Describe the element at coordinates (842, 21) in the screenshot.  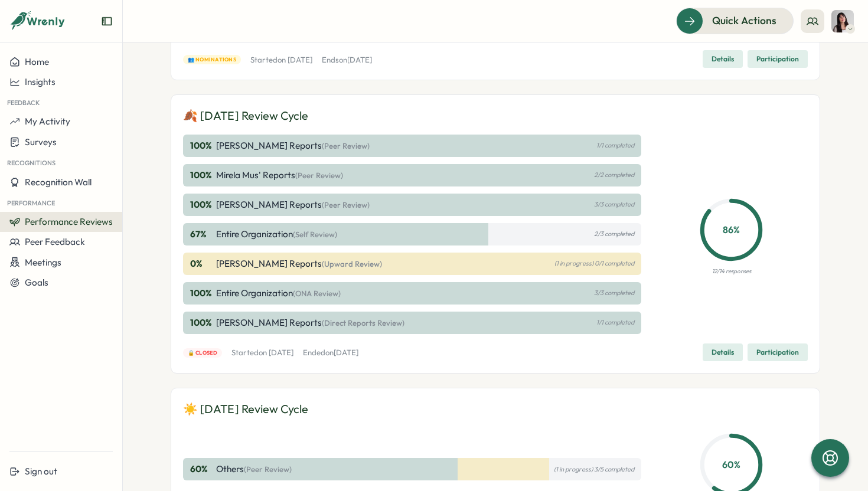
I see `img: Andrea Lopez` at that location.